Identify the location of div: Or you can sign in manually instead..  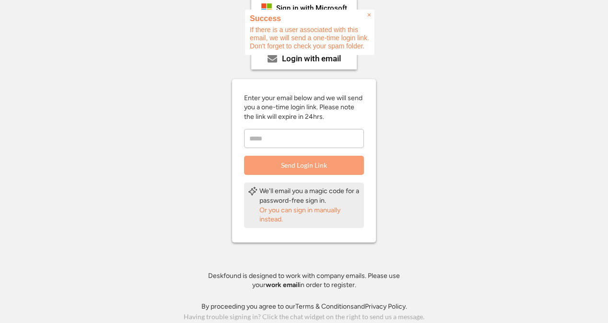
(310, 215).